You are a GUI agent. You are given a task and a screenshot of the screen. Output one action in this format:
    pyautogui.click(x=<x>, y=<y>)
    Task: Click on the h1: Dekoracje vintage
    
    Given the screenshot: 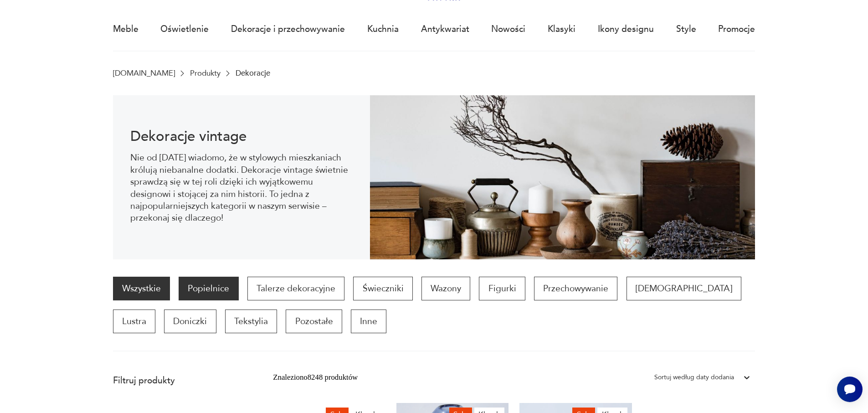 What is the action you would take?
    pyautogui.click(x=241, y=136)
    